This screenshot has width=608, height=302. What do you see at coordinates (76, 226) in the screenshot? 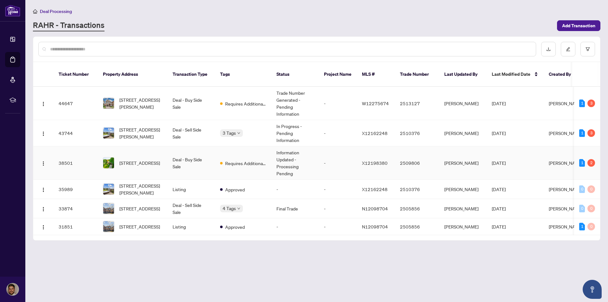
I see `td: 31851` at bounding box center [76, 226].